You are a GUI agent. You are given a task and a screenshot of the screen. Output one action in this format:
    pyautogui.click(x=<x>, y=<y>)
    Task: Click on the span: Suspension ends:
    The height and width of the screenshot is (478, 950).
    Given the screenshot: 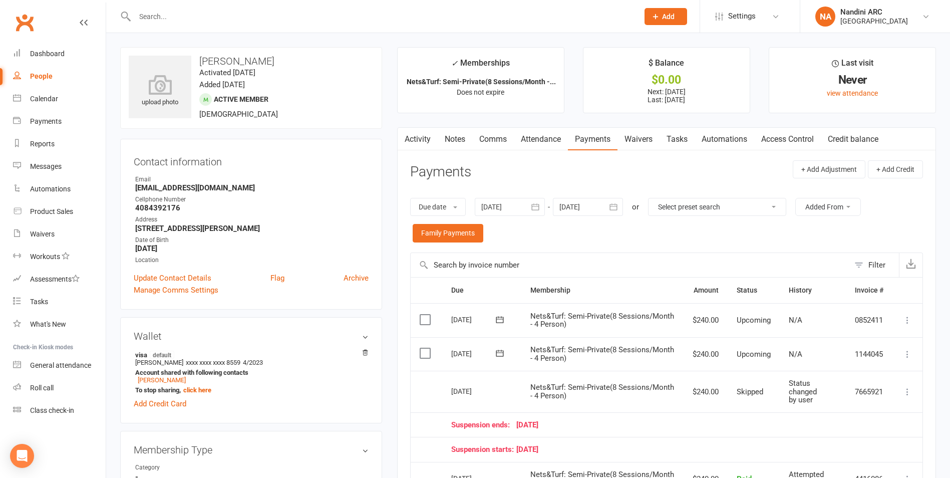 What is the action you would take?
    pyautogui.click(x=484, y=425)
    